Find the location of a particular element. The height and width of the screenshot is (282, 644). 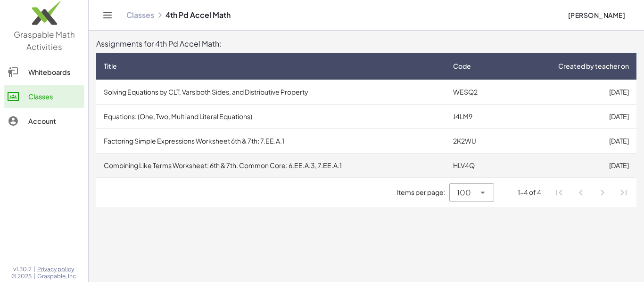

td: HLV4Q is located at coordinates (474, 165).